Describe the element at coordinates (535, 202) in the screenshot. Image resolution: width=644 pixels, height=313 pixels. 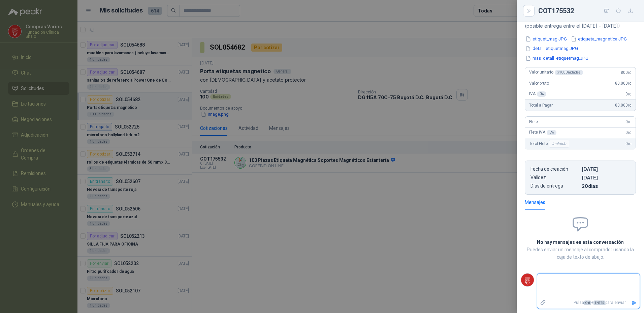
I see `div: Mensajes` at that location.